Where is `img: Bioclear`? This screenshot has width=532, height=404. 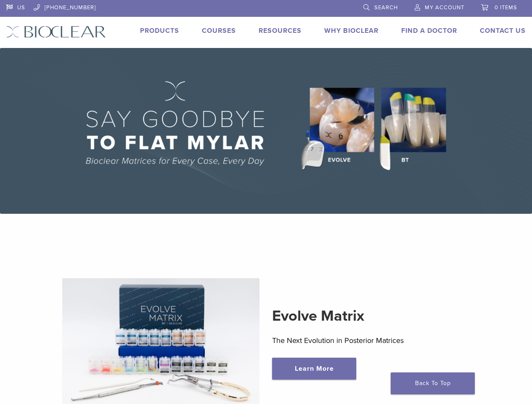
img: Bioclear is located at coordinates (56, 32).